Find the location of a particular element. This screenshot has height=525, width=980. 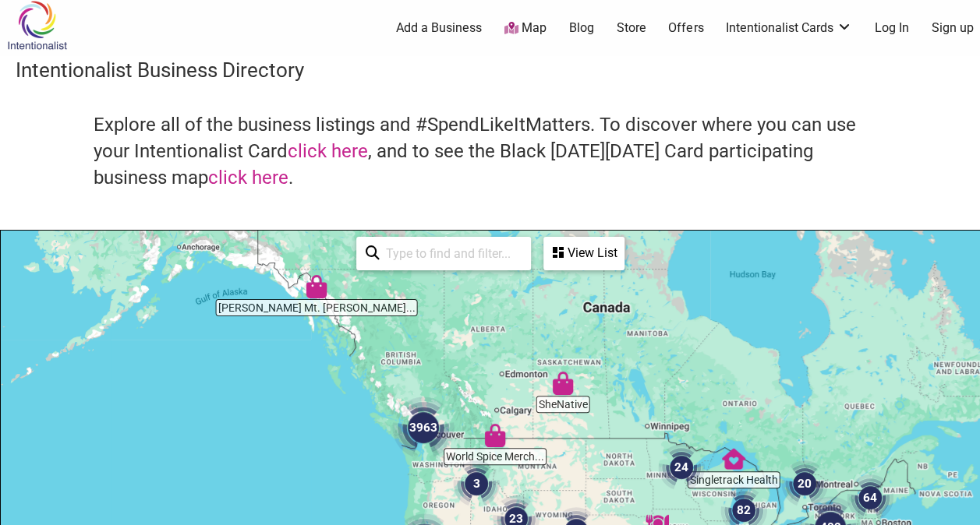

a: Store is located at coordinates (630, 28).